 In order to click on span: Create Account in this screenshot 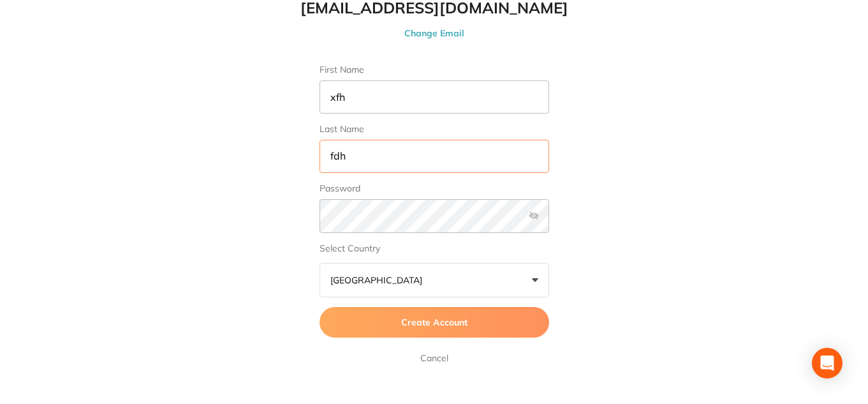, I will do `click(434, 322)`.